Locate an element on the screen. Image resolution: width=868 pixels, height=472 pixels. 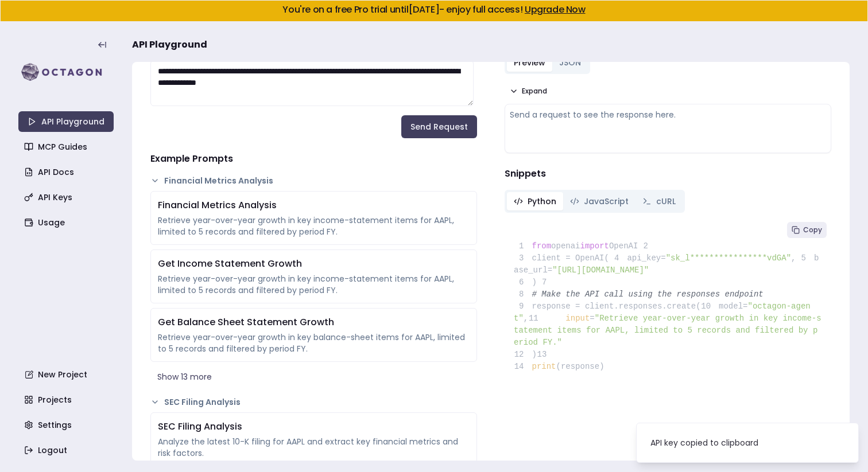
button: Expand is located at coordinates (529, 91).